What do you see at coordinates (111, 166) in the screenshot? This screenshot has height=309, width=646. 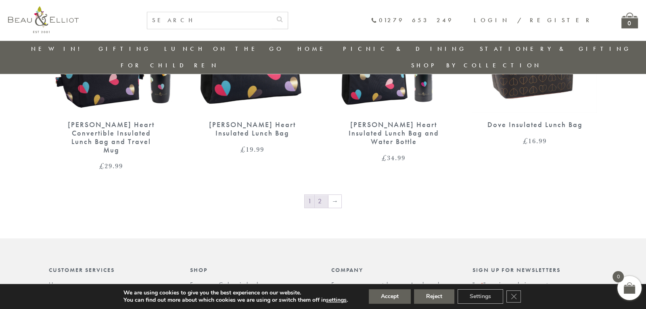 I see `bdi: 29.99` at bounding box center [111, 166].